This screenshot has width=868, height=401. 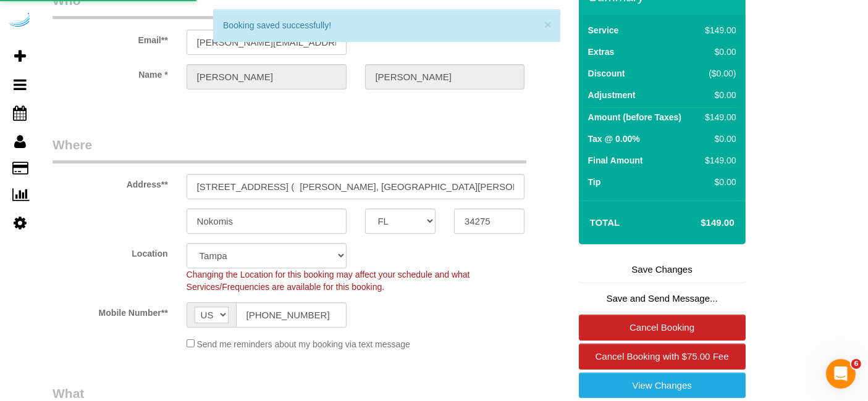 I want to click on span: Changing the Location for this booking may affect your schedule and what Services/Frequencies are..., so click(x=328, y=281).